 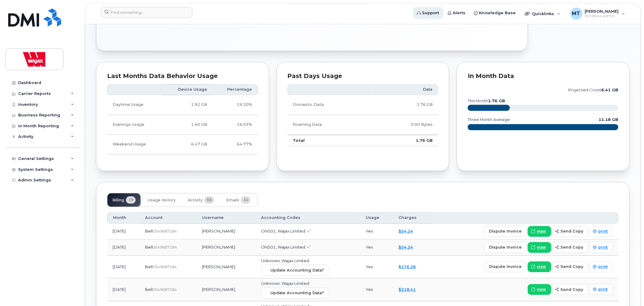 I want to click on span: Unknown, Wajax Limited, so click(x=285, y=261).